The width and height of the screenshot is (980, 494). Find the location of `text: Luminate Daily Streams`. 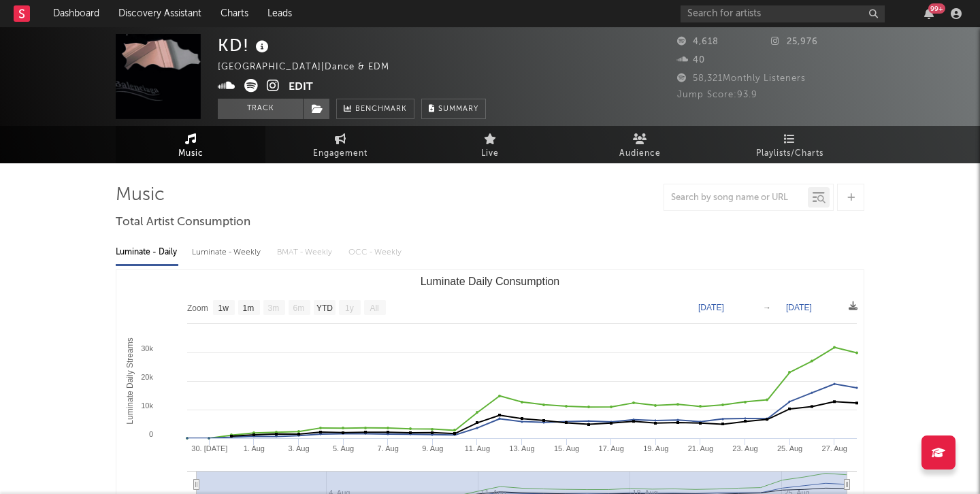

text: Luminate Daily Streams is located at coordinates (130, 381).